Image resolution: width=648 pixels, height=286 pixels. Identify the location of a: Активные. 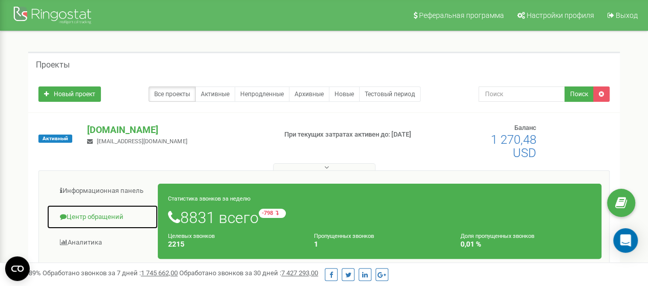
(215, 94).